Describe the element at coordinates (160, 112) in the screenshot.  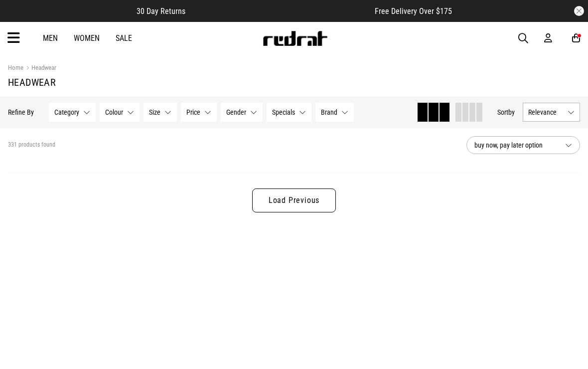
I see `button: Size` at that location.